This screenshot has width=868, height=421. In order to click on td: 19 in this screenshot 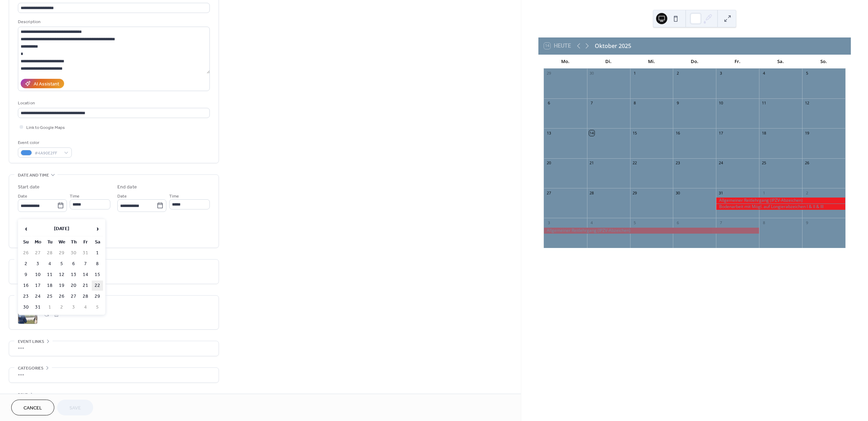, I will do `click(62, 286)`.